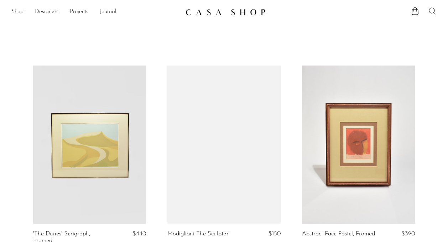  What do you see at coordinates (108, 12) in the screenshot?
I see `a: Journal` at bounding box center [108, 12].